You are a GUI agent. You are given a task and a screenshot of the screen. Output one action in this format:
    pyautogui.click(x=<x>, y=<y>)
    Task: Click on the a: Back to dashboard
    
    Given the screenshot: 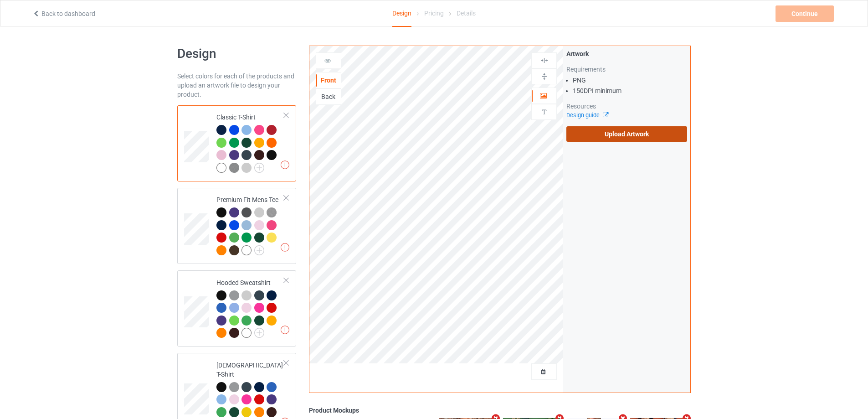 What is the action you would take?
    pyautogui.click(x=64, y=14)
    